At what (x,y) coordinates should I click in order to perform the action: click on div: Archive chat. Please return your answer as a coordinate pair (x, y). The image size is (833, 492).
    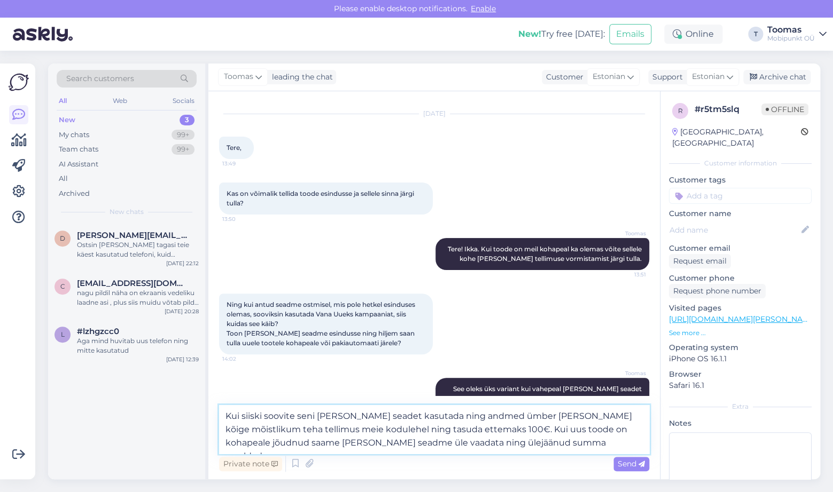
    Looking at the image, I should click on (777, 77).